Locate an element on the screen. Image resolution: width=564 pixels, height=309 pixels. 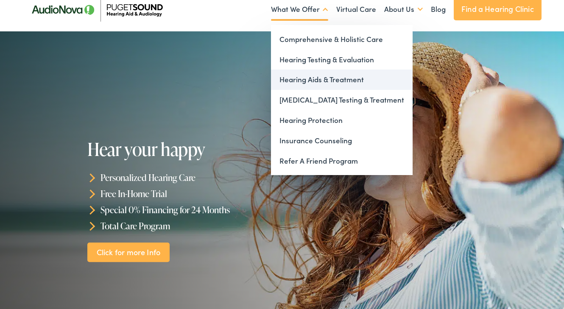
a: Hearing Protection is located at coordinates (342, 120).